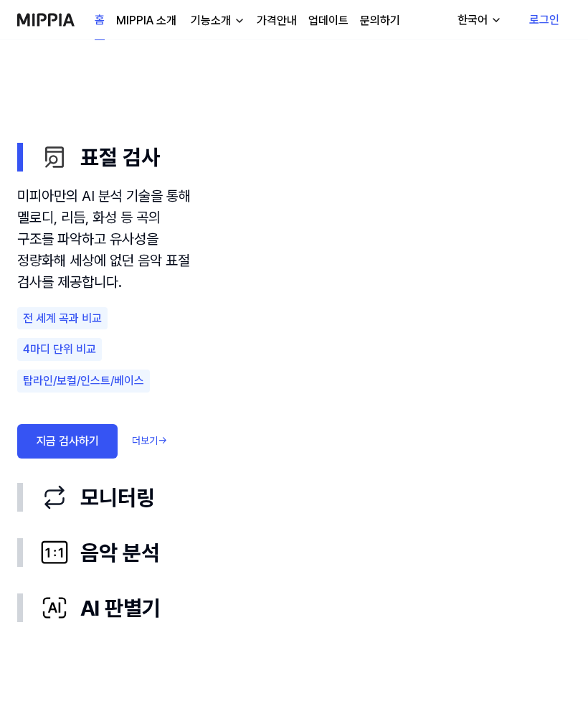  I want to click on button: 모니터링, so click(294, 497).